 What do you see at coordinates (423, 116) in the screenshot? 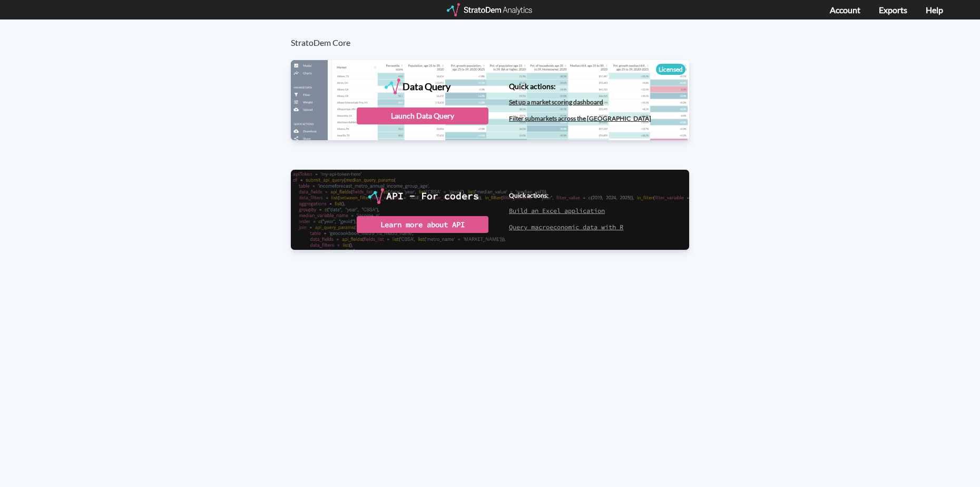
I see `div: Launch Data Query` at bounding box center [423, 116].